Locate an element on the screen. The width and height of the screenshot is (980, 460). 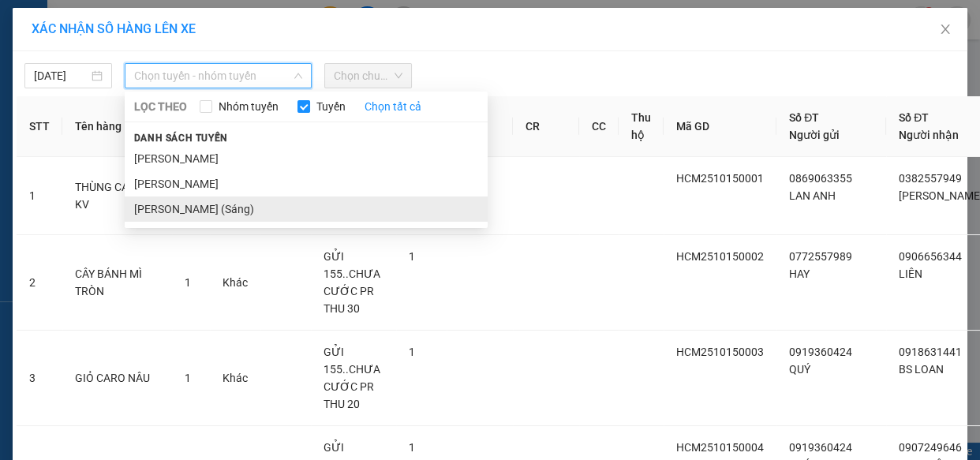
span: Chọn chuyến is located at coordinates (368, 76).